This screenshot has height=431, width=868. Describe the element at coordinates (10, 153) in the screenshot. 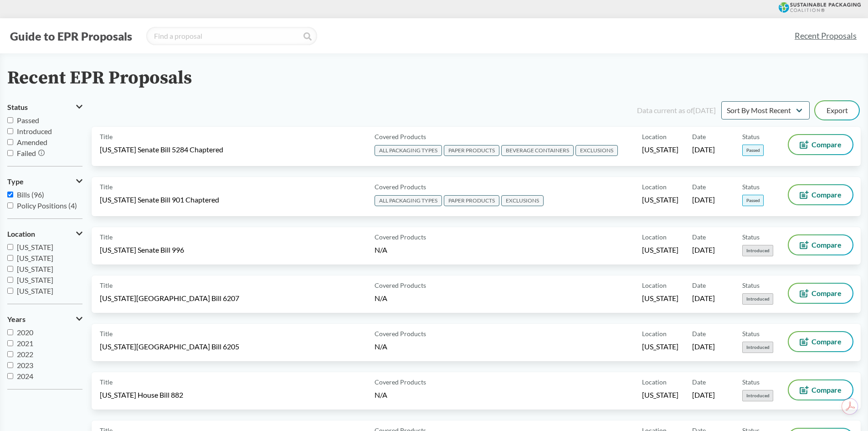

I see `input: Failed` at that location.